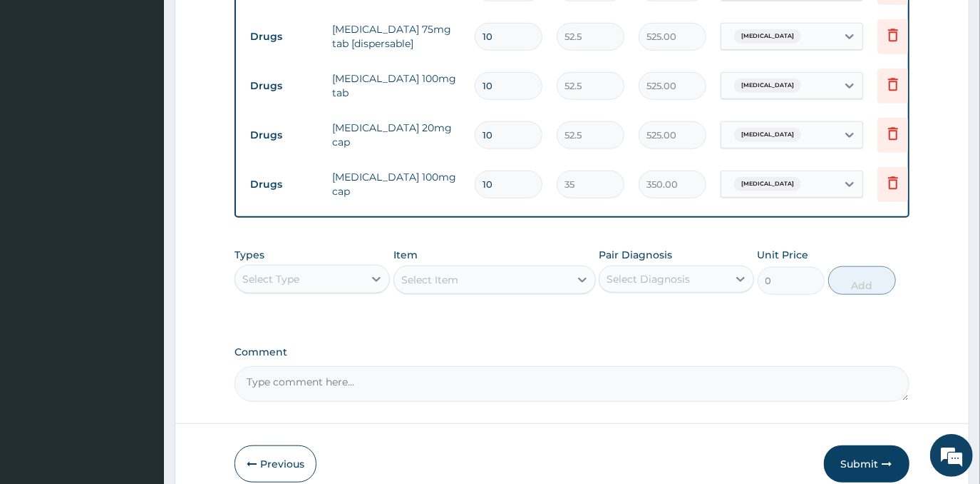 The height and width of the screenshot is (484, 980). What do you see at coordinates (636, 255) in the screenshot?
I see `label: Pair Diagnosis` at bounding box center [636, 255].